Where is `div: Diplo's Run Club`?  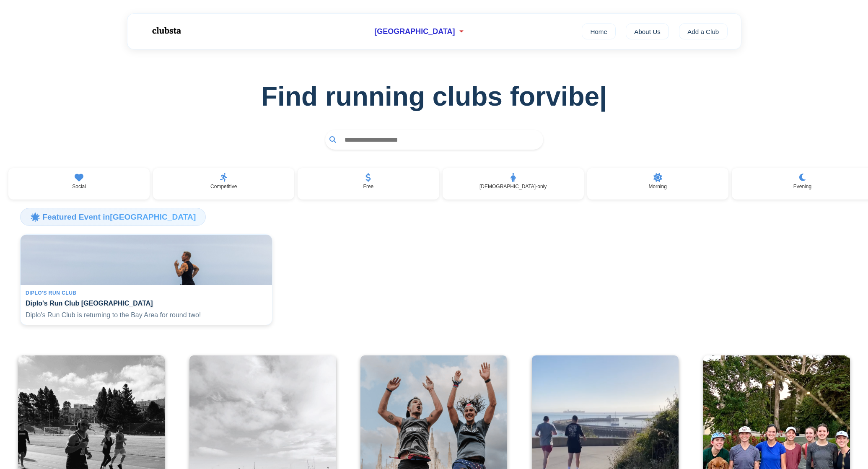
div: Diplo's Run Club is located at coordinates (147, 293).